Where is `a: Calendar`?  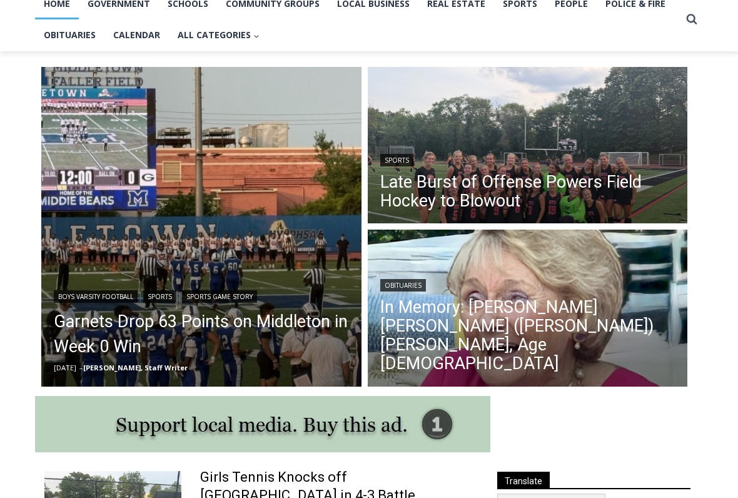 a: Calendar is located at coordinates (136, 35).